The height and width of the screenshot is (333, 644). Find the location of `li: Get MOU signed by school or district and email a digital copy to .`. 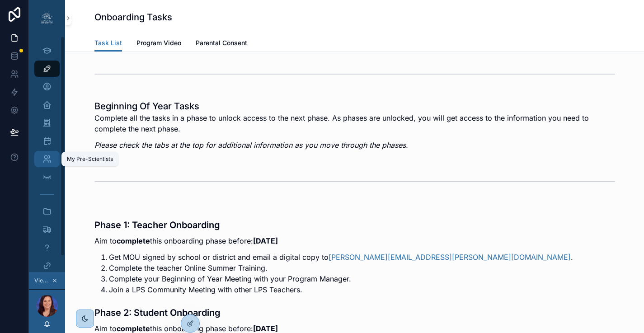

li: Get MOU signed by school or district and email a digital copy to . is located at coordinates (362, 257).